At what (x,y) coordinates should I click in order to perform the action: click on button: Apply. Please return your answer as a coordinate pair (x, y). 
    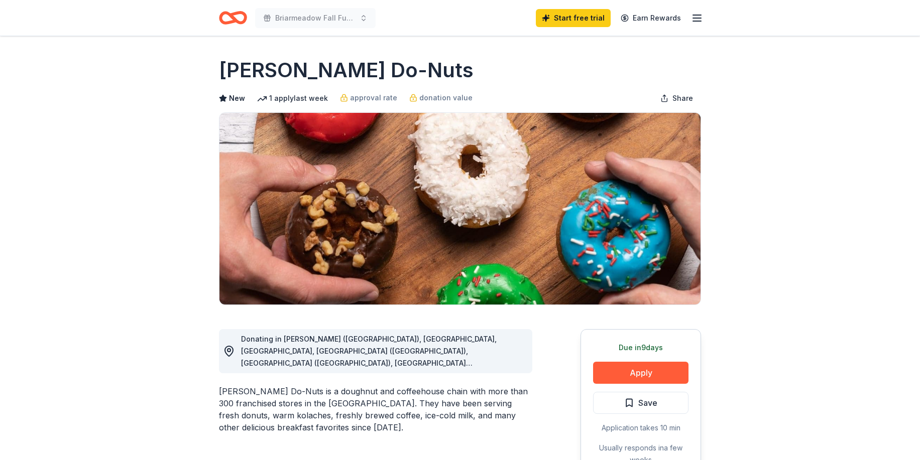
    Looking at the image, I should click on (641, 373).